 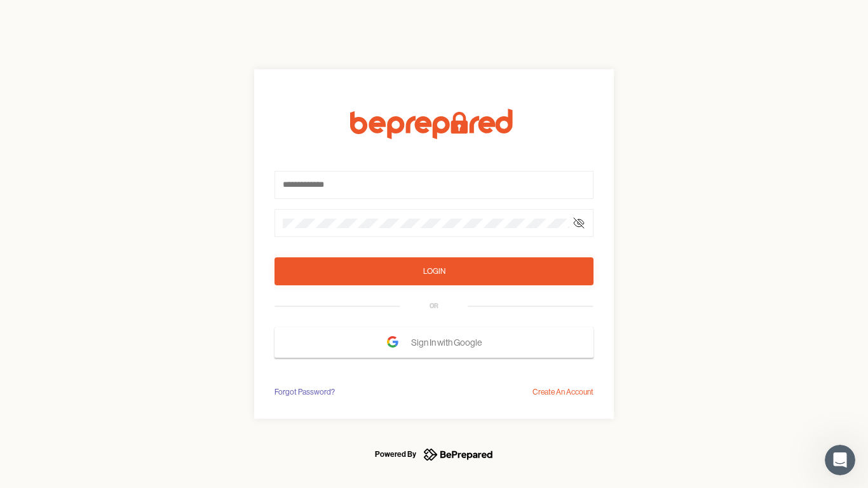 I want to click on div: OR, so click(x=434, y=306).